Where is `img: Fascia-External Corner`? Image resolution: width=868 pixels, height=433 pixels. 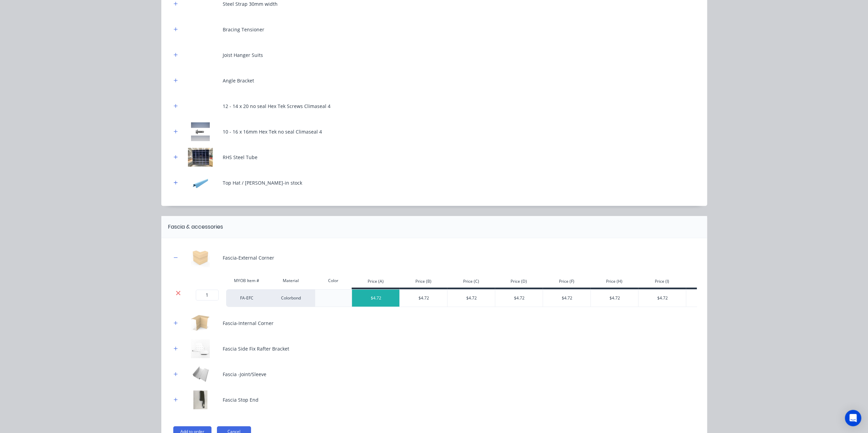
img: Fascia-External Corner is located at coordinates (201, 258).